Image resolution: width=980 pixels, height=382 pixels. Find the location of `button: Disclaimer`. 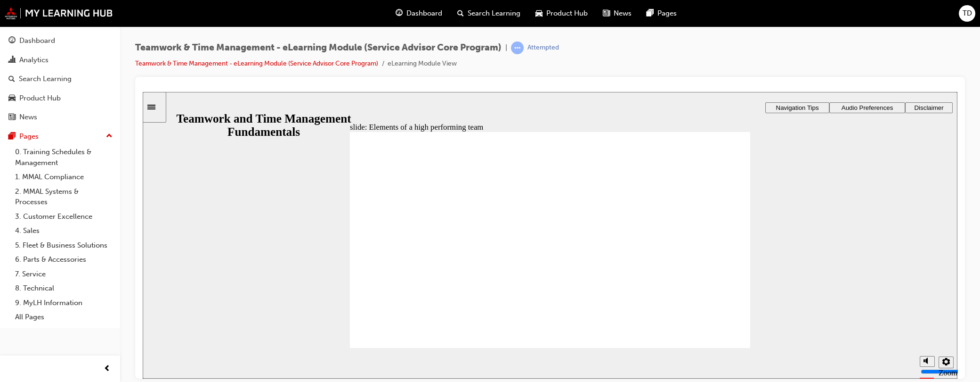

button: Disclaimer is located at coordinates (786, 15).